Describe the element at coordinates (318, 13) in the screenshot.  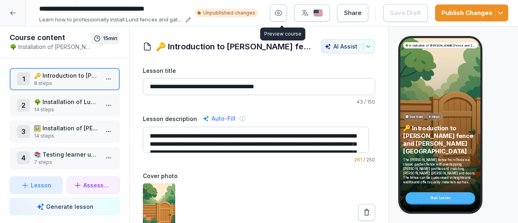
I see `img: us.svg` at that location.